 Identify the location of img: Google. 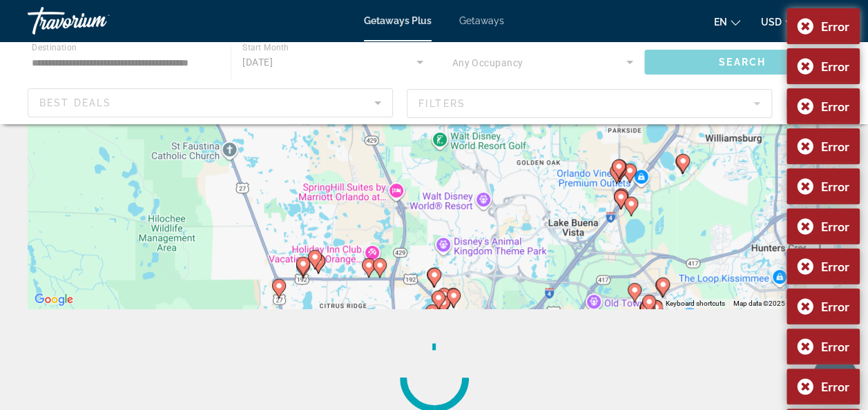
(54, 299).